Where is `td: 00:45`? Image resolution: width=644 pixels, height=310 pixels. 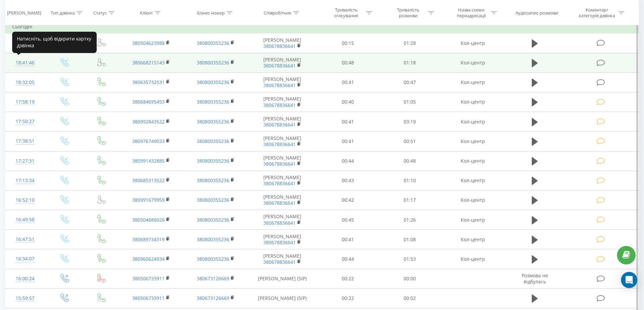
td: 00:45 is located at coordinates (348, 220).